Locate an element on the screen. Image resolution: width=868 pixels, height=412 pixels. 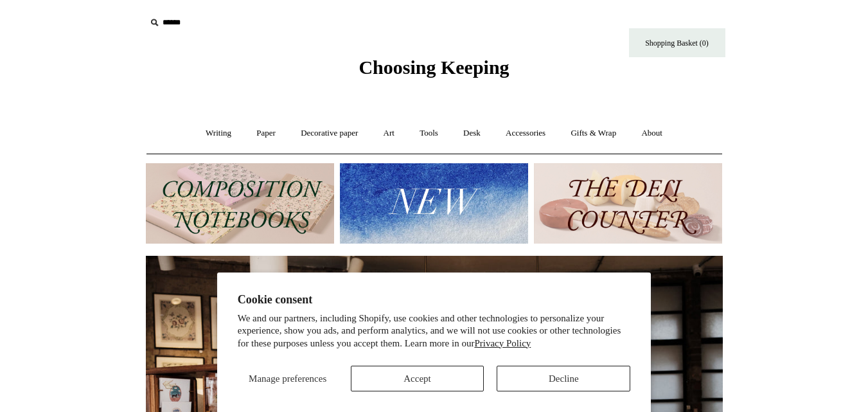
a: Privacy Policy is located at coordinates (502, 343).